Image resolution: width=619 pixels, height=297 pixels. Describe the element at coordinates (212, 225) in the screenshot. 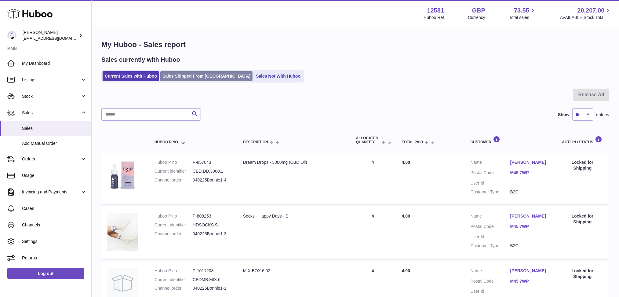

I see `dd: HDSOCKS.S` at that location.